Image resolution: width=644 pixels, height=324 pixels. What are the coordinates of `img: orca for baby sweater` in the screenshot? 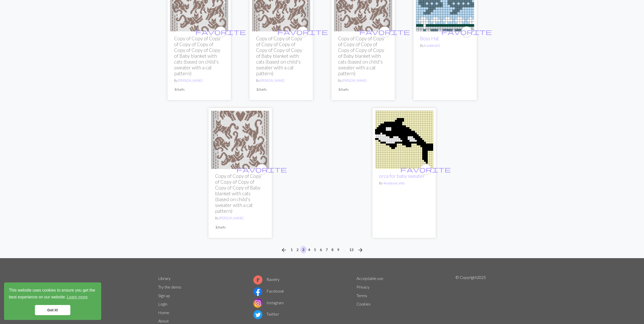 It's located at (404, 140).